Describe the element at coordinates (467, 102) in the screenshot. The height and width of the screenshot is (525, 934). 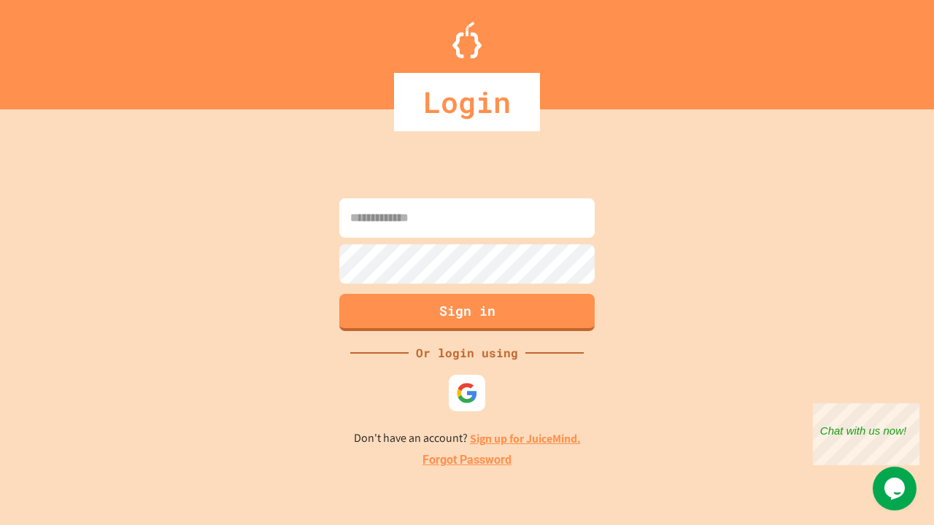
I see `div: Login` at that location.